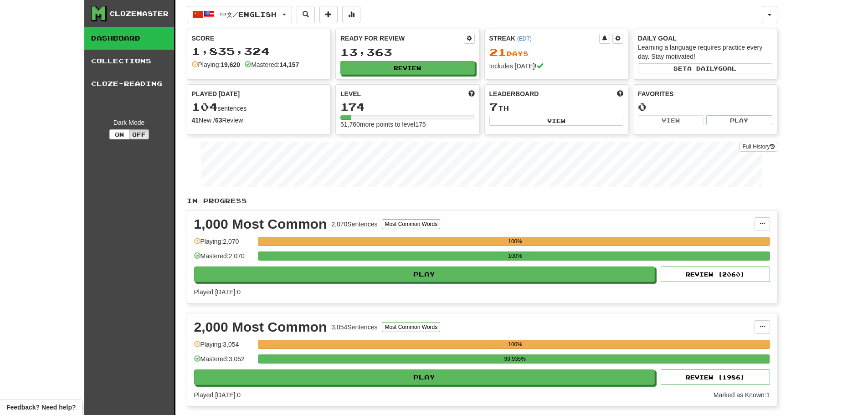  What do you see at coordinates (260, 224) in the screenshot?
I see `div: 1,000 Most Common` at bounding box center [260, 224].